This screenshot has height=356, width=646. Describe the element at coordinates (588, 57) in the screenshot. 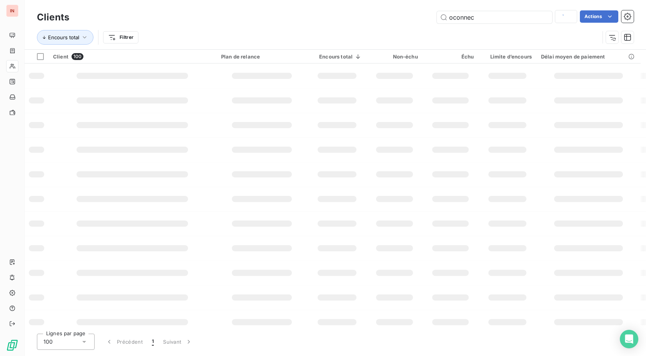

I see `div: Délai moyen de paiement` at that location.